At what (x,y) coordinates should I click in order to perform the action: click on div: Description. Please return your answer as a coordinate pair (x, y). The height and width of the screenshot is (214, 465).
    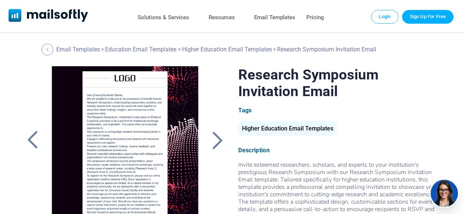
    Looking at the image, I should click on (340, 150).